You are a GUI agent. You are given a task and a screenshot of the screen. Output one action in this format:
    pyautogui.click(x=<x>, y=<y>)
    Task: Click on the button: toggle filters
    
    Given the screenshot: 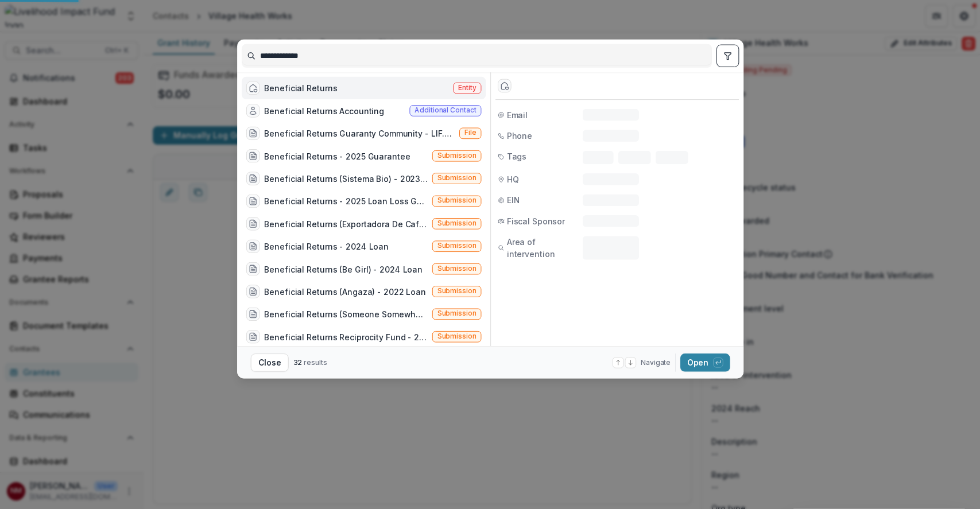 What is the action you would take?
    pyautogui.click(x=727, y=56)
    